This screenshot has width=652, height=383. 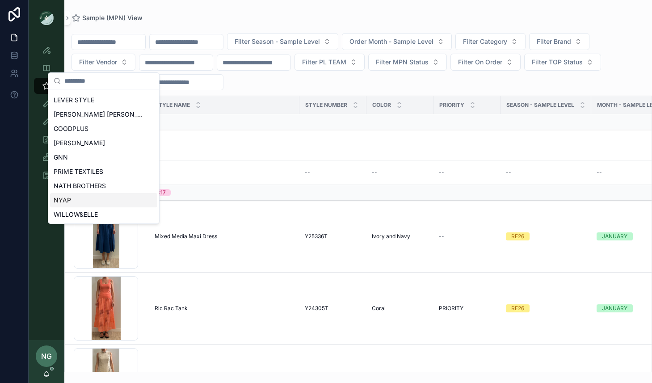 I want to click on span: NYAP, so click(x=62, y=200).